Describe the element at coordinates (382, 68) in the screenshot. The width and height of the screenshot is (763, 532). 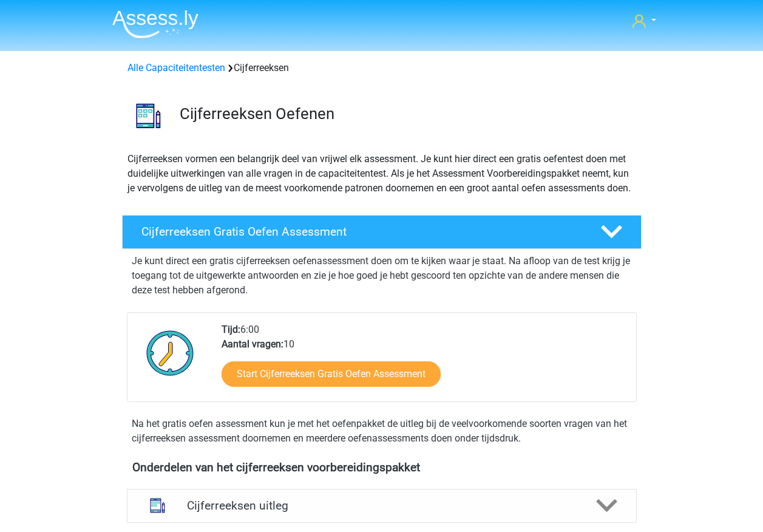
I see `div: Cijferreeksen` at that location.